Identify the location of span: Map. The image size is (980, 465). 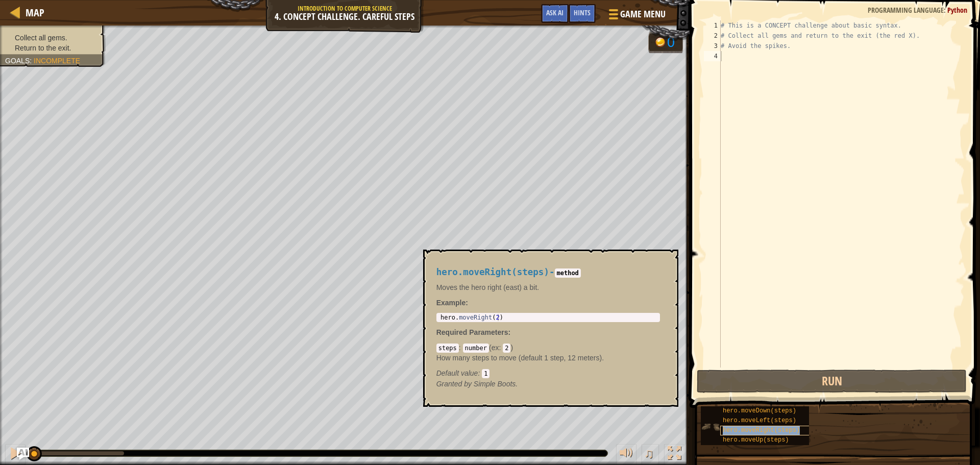
(35, 12).